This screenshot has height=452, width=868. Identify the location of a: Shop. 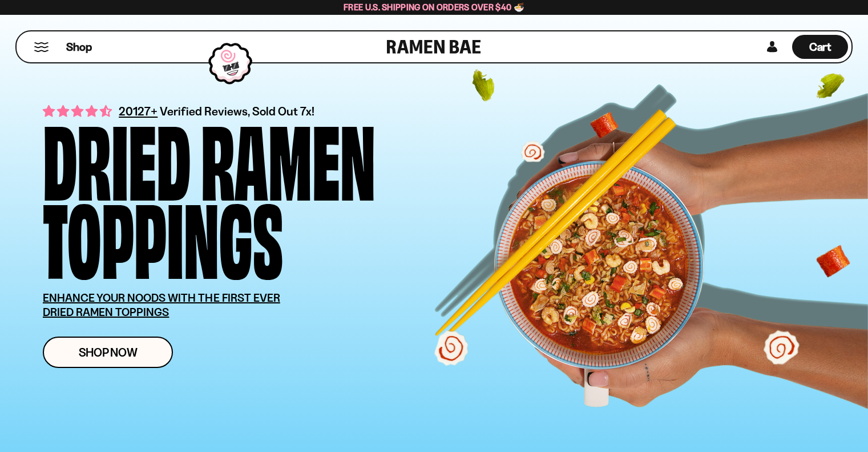
(79, 47).